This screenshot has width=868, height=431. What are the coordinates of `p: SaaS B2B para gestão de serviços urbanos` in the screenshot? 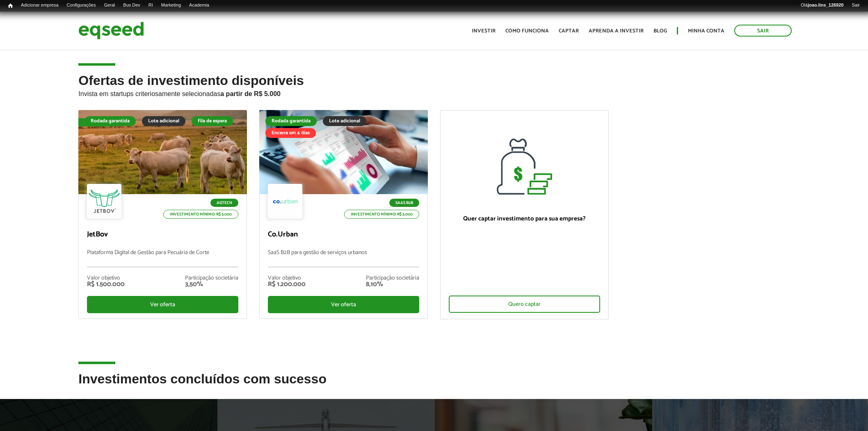 It's located at (343, 258).